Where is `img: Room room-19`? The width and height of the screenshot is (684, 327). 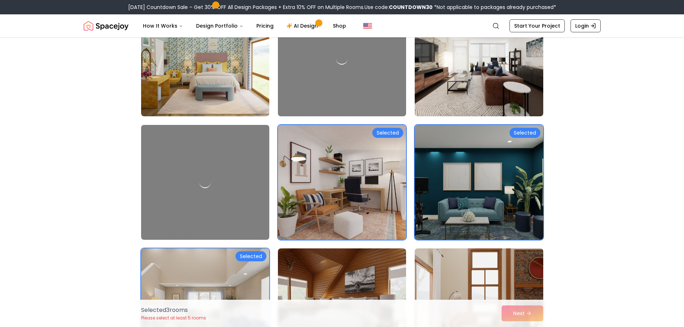 img: Room room-19 is located at coordinates (205, 59).